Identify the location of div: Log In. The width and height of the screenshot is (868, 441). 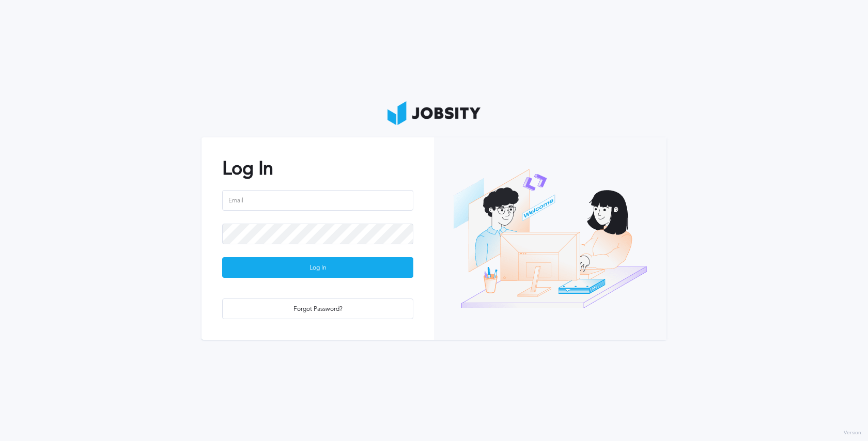
(318, 268).